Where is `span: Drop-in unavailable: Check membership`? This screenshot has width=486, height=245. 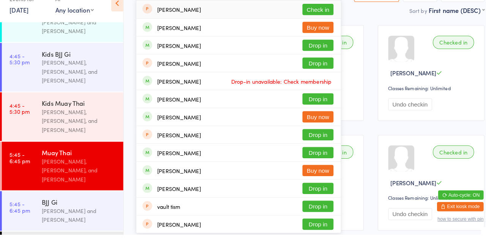 span: Drop-in unavailable: Check membership is located at coordinates (275, 95).